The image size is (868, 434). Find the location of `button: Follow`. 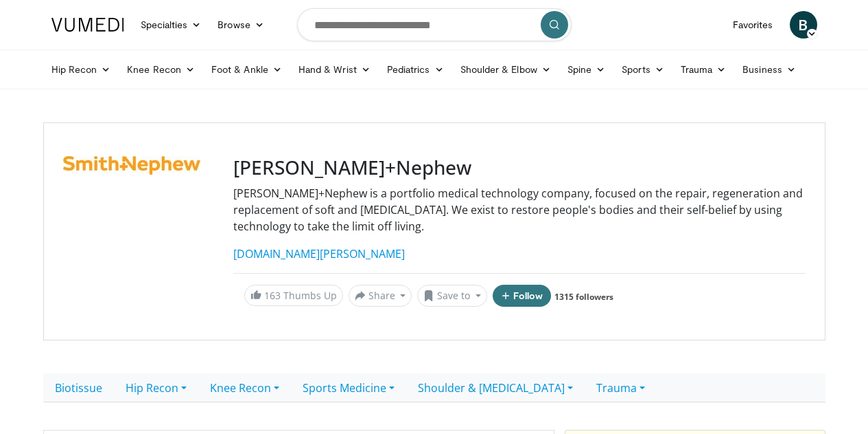

button: Follow is located at coordinates (522, 296).